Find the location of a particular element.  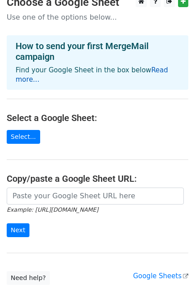

a: Select... is located at coordinates (23, 137).